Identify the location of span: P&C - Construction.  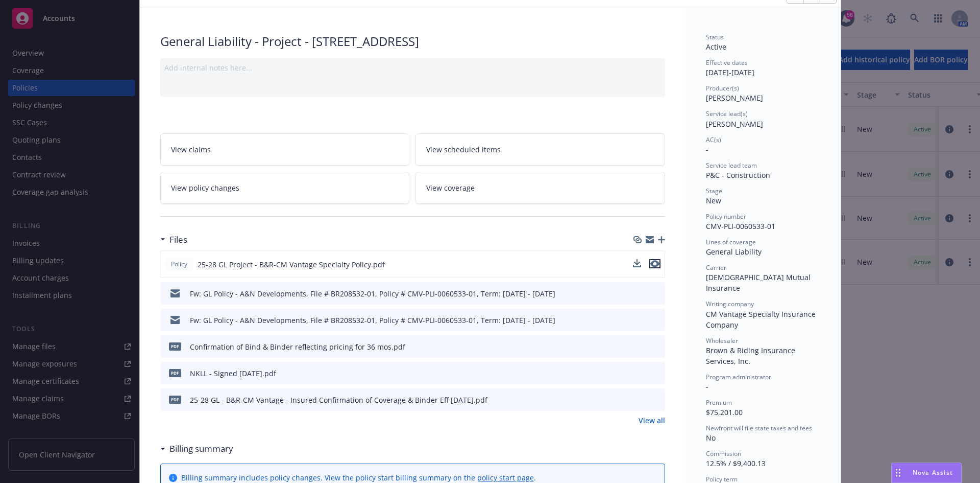
(738, 175).